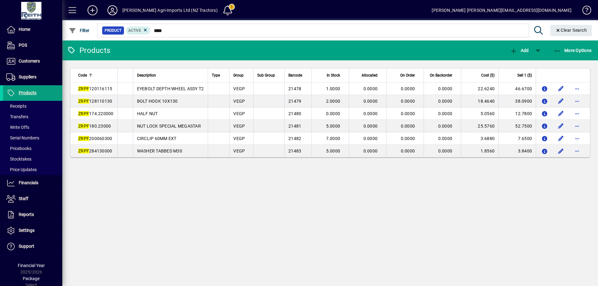 The image size is (598, 286). I want to click on div: Description, so click(171, 75).